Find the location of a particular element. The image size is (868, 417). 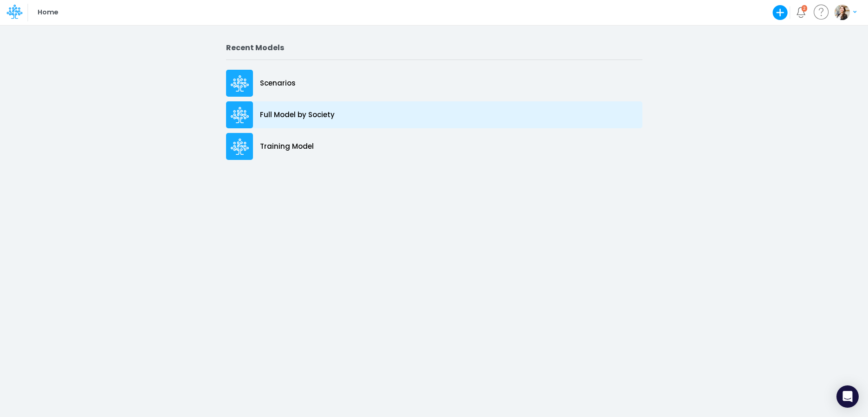

a: Scenarios is located at coordinates (434, 83).